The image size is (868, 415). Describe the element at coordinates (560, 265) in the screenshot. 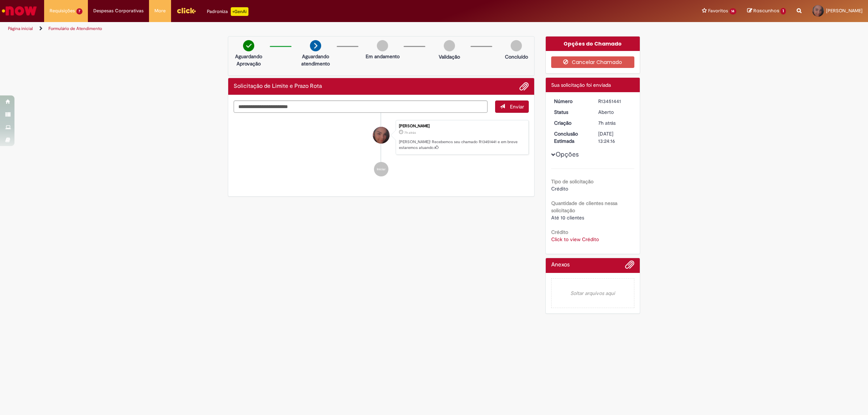

I see `h2: Anexos` at that location.